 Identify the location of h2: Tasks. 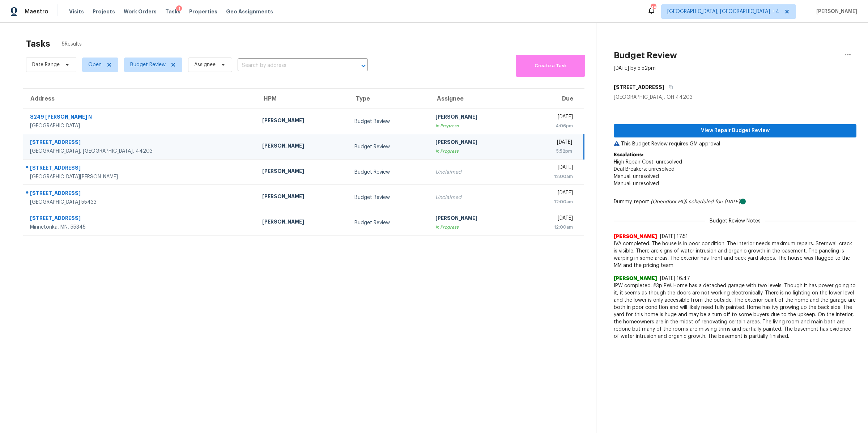
(38, 44).